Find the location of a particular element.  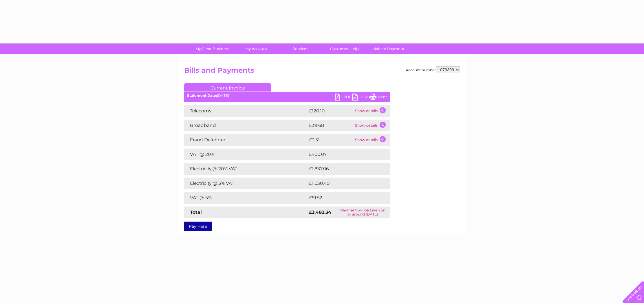

a: Services is located at coordinates (300, 48).